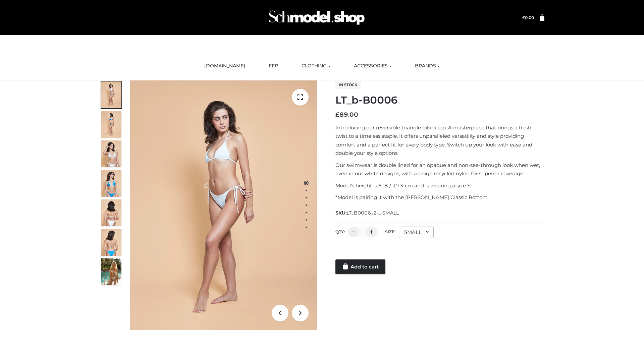 This screenshot has width=644, height=362. I want to click on a: ACCESSORIES, so click(372, 66).